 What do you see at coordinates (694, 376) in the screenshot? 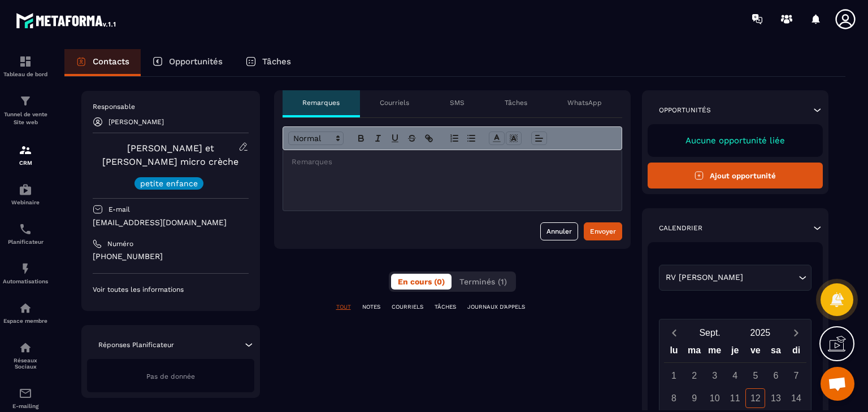
I see `div: 2` at bounding box center [694, 376].